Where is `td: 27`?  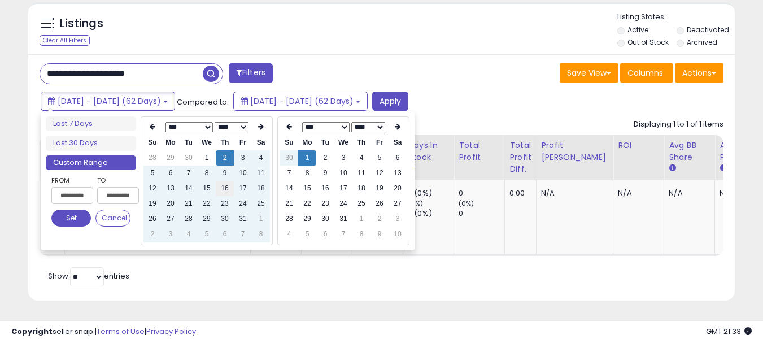
td: 27 is located at coordinates (398, 203).